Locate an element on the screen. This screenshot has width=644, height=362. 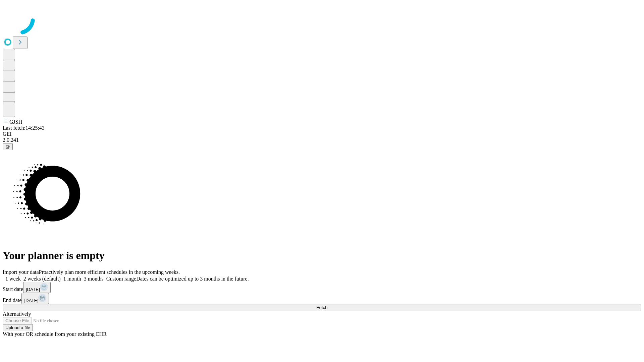
span: Proactively plan more efficient schedules in the upcoming weeks. is located at coordinates (109, 272).